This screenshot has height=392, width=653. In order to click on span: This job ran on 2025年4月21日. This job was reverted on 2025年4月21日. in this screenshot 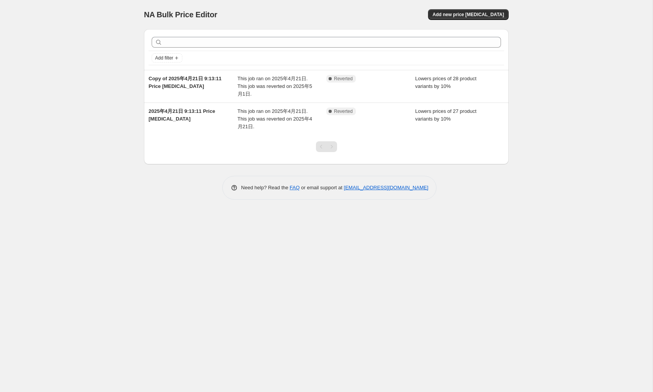, I will do `click(275, 119)`.